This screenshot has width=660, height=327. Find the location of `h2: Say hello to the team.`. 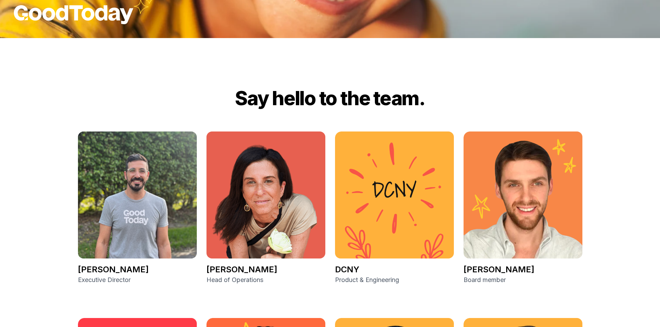

h2: Say hello to the team. is located at coordinates (330, 99).